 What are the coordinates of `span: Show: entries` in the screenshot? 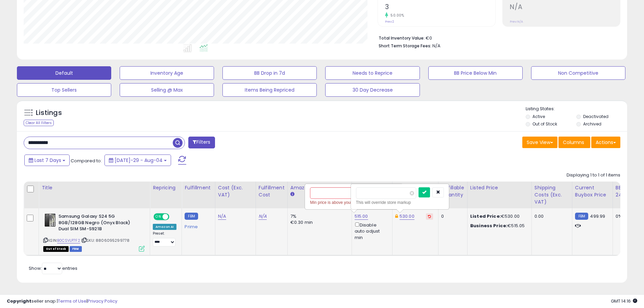 It's located at (53, 268).